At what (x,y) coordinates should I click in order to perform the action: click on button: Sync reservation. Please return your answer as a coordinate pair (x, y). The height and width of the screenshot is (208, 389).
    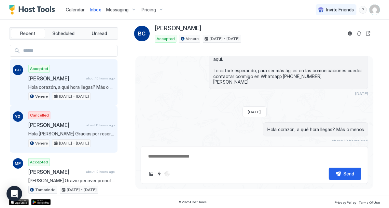
    Looking at the image, I should click on (359, 34).